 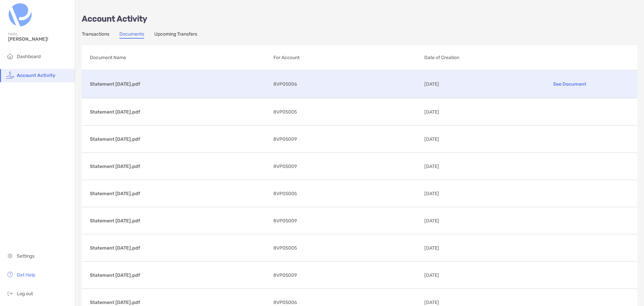 What do you see at coordinates (96, 35) in the screenshot?
I see `a: Transactions` at bounding box center [96, 35].